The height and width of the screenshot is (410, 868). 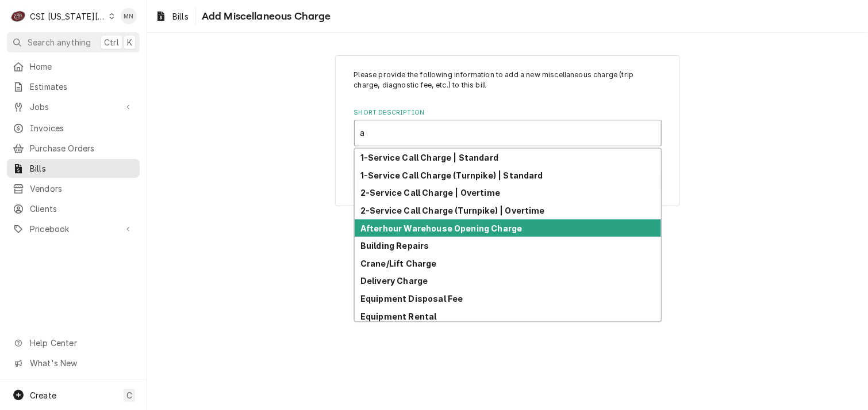 I want to click on strong: Crane/Lift Charge, so click(x=399, y=263).